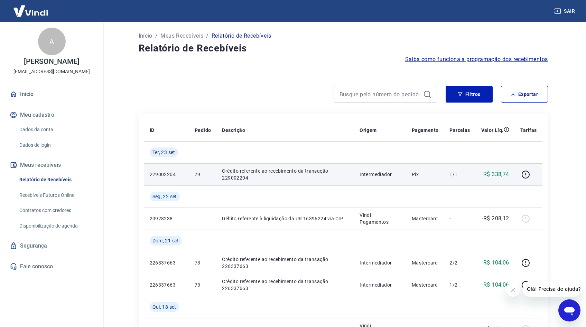 This screenshot has width=586, height=327. What do you see at coordinates (145, 36) in the screenshot?
I see `p: Início` at bounding box center [145, 36].